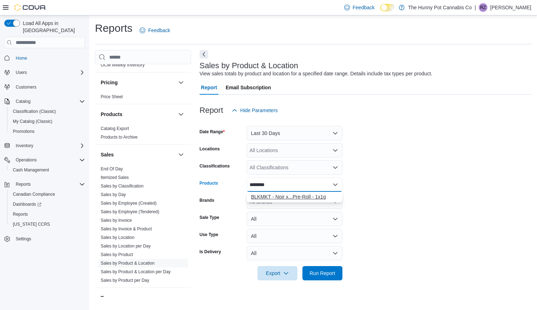 The height and width of the screenshot is (310, 537). I want to click on button: Close list of options, so click(336, 185).